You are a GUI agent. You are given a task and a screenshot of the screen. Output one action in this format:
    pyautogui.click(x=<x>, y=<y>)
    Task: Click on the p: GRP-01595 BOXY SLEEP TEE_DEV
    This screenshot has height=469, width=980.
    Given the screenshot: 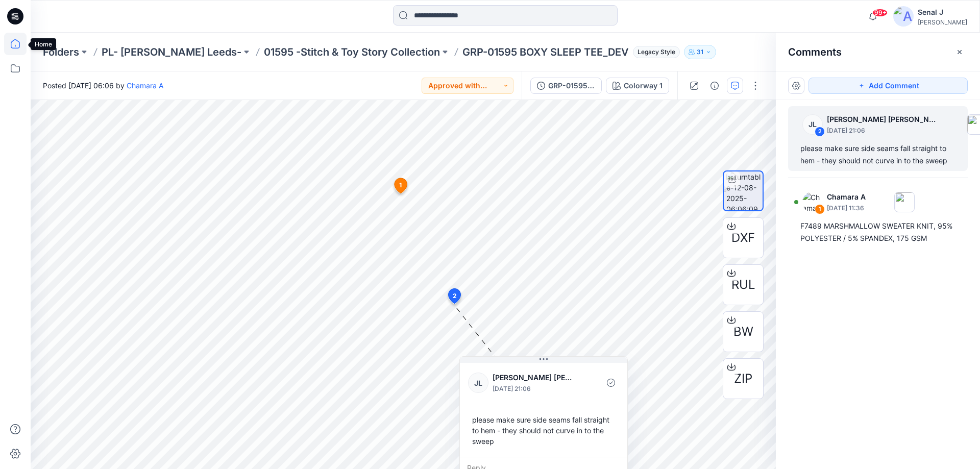 What is the action you would take?
    pyautogui.click(x=546, y=52)
    